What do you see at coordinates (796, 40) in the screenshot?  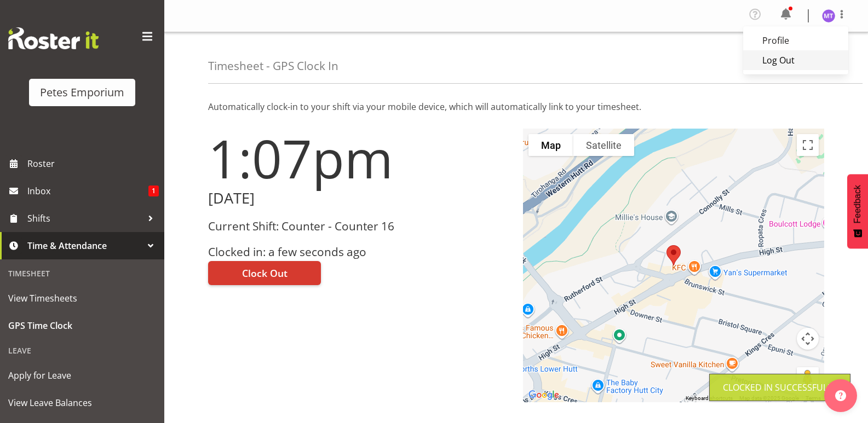 I see `a: Profile` at bounding box center [796, 40].